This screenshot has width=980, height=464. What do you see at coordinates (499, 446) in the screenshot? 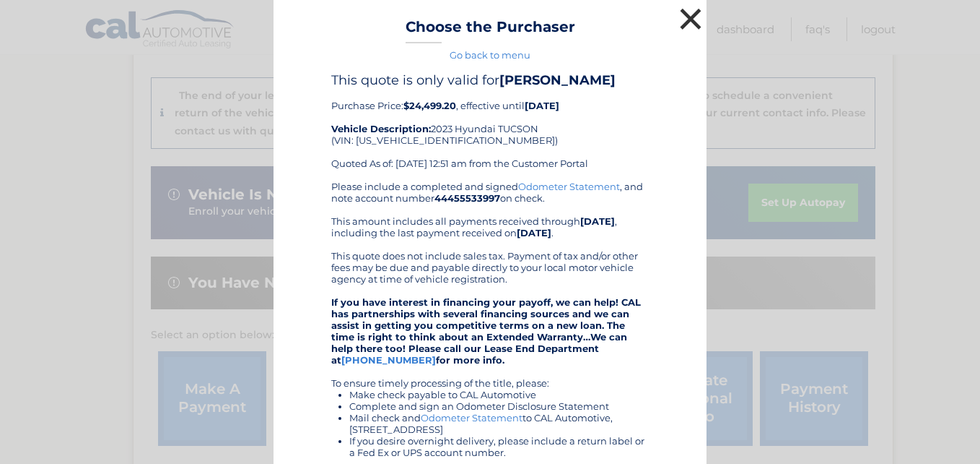
I see `li: If you desire overnight delivery, please include a return label or a Fed Ex or UPS account number.` at bounding box center [499, 446].